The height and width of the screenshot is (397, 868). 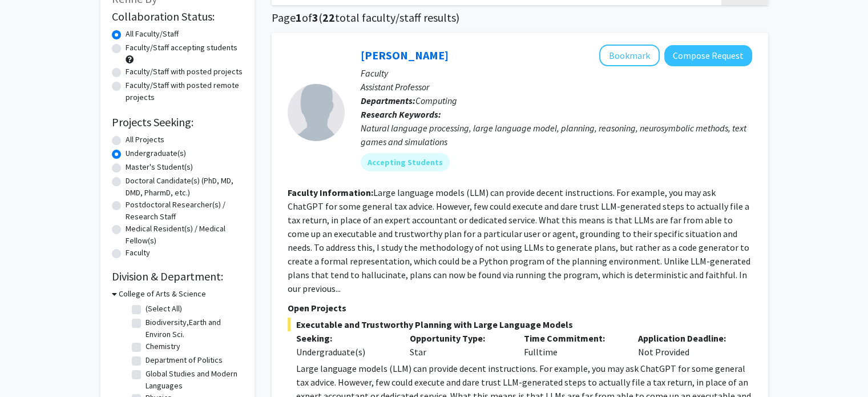 What do you see at coordinates (330, 192) in the screenshot?
I see `b: Faculty Information:` at bounding box center [330, 192].